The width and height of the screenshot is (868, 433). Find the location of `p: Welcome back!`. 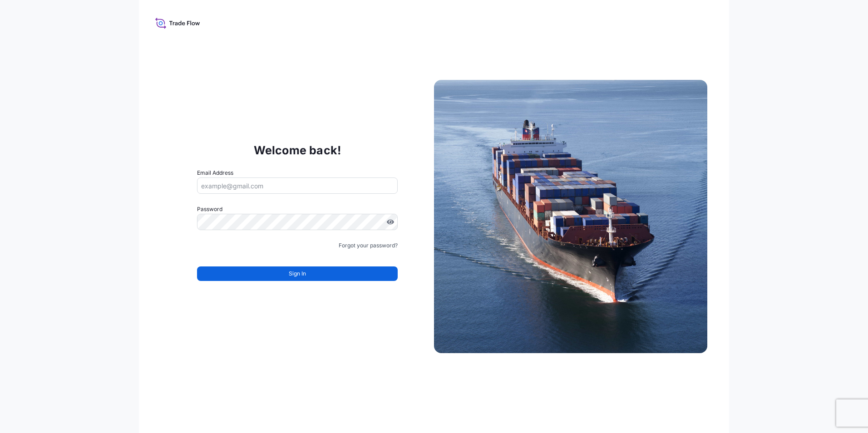

p: Welcome back! is located at coordinates (297, 150).